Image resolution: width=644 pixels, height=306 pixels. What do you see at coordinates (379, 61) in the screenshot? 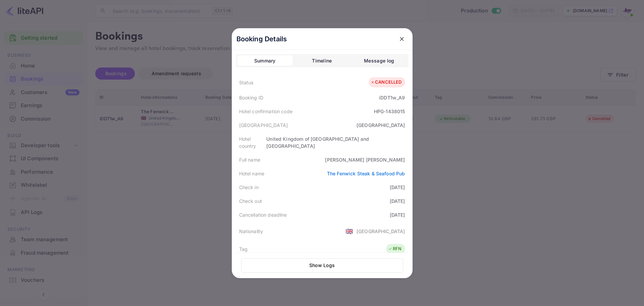
I see `div: Message log` at bounding box center [379, 61].